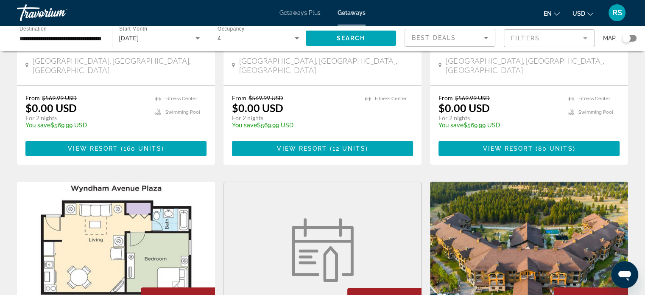 The width and height of the screenshot is (645, 295). Describe the element at coordinates (351, 38) in the screenshot. I see `button: Search` at that location.